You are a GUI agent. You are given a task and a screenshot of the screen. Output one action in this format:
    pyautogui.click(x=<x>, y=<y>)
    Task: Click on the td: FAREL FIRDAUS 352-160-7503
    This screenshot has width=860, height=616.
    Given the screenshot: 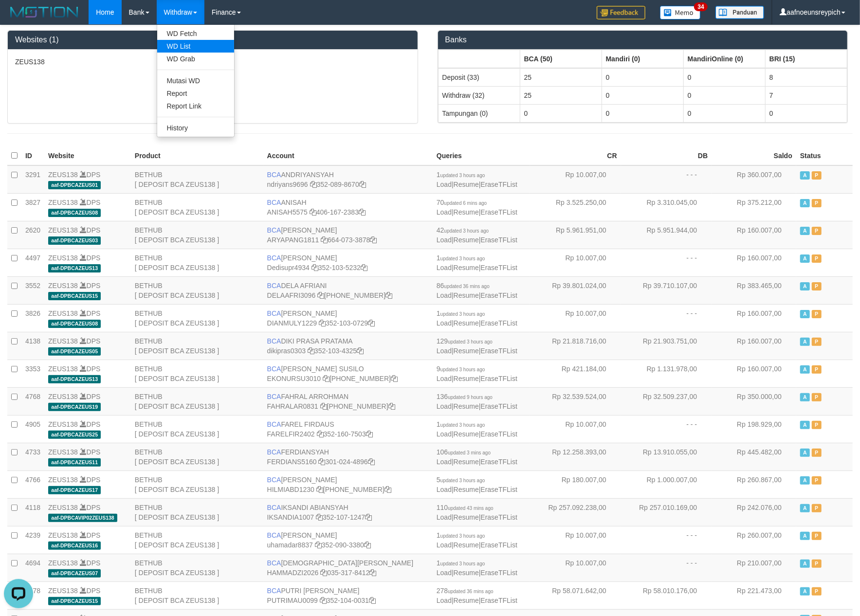 What is the action you would take?
    pyautogui.click(x=348, y=429)
    